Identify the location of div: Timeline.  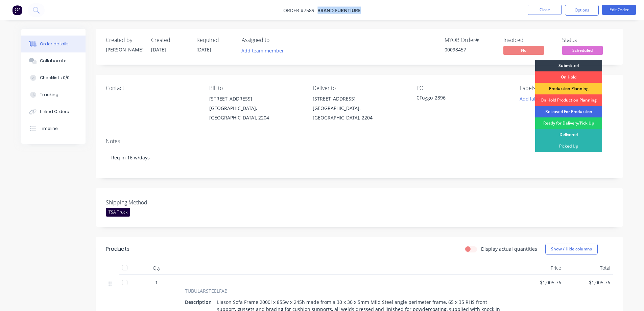
(49, 129).